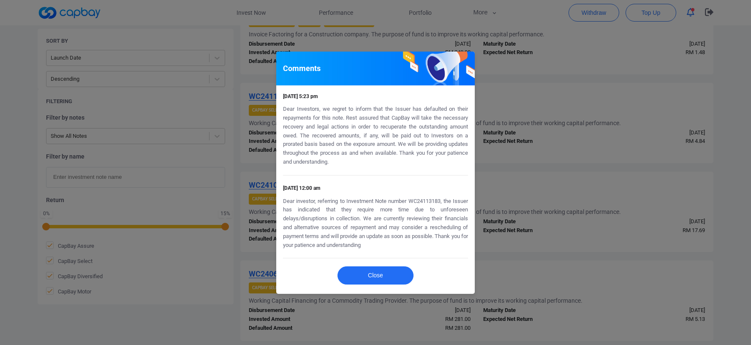 The height and width of the screenshot is (345, 751). Describe the element at coordinates (376, 275) in the screenshot. I see `button: Close` at that location.